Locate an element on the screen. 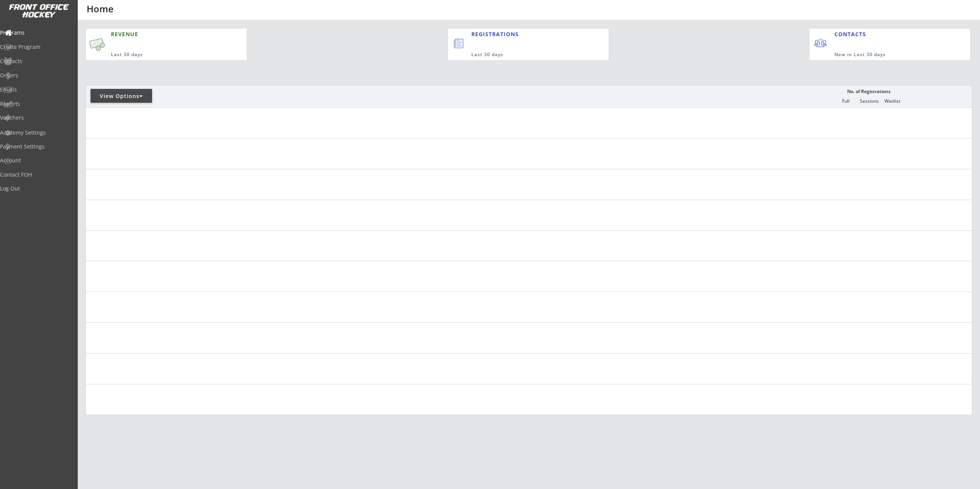  div: New in Last 30 days is located at coordinates (884, 55).